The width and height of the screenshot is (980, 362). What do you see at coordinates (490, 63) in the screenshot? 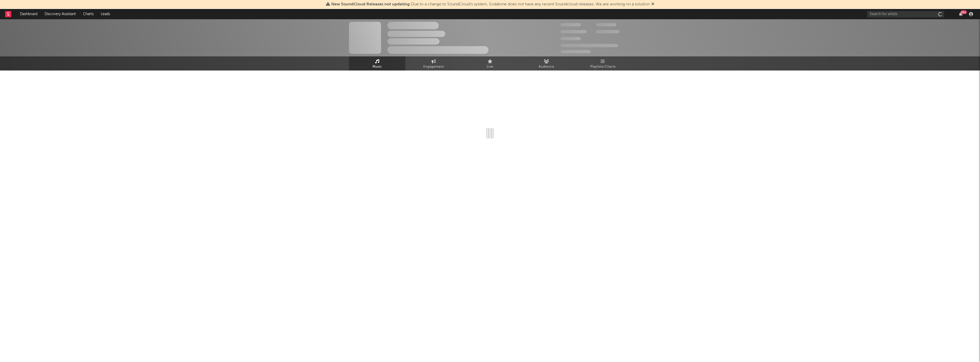
I see `a: Live` at bounding box center [490, 63].